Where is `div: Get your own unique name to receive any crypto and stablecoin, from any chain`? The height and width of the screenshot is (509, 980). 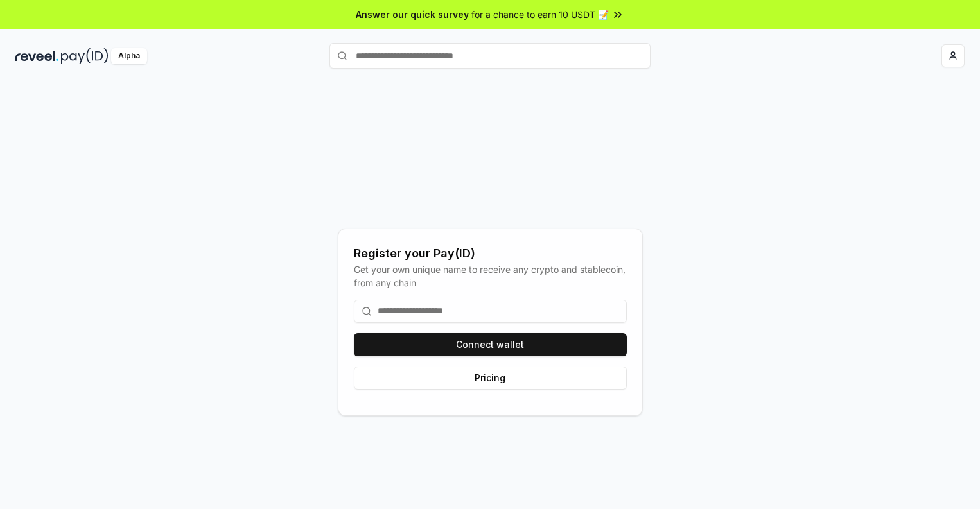 div: Get your own unique name to receive any crypto and stablecoin, from any chain is located at coordinates (490, 276).